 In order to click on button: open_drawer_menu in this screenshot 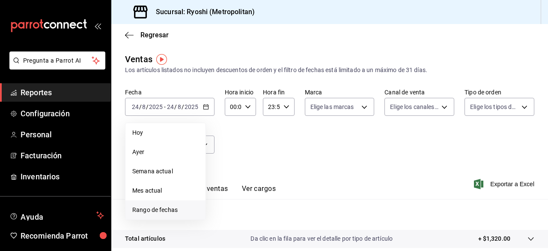, I will do `click(98, 26)`.